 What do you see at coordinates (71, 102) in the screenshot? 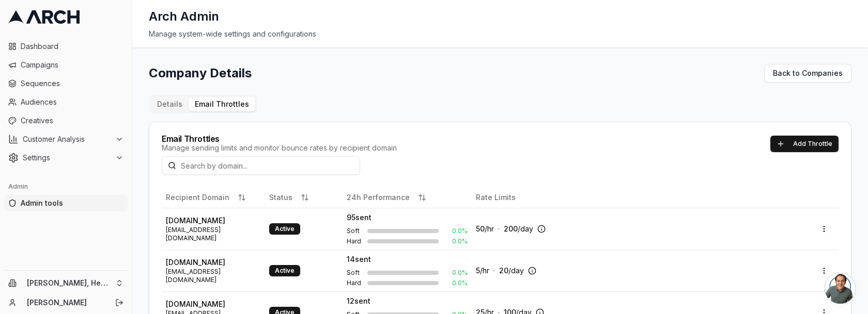
I see `span: Audiences` at bounding box center [71, 102].